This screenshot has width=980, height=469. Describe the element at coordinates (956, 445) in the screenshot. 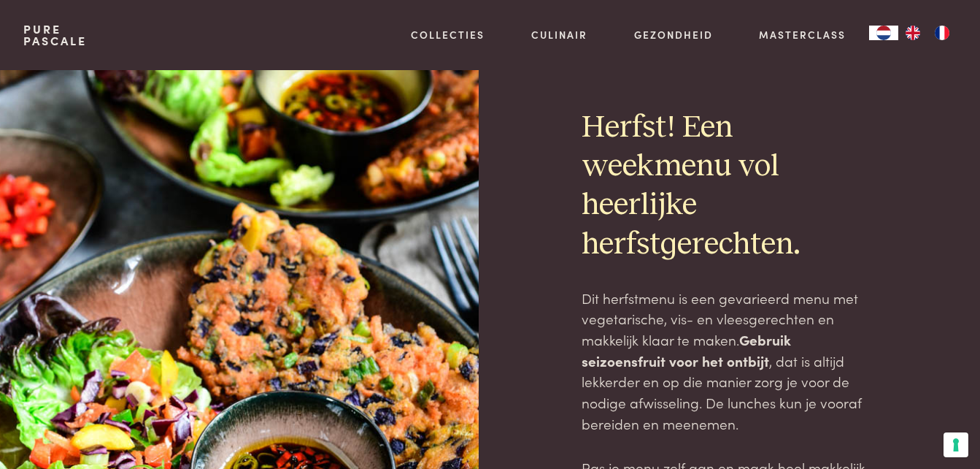

I see `button: Uw voorkeuren voor toestemming voor trackingtechnologieën` at that location.